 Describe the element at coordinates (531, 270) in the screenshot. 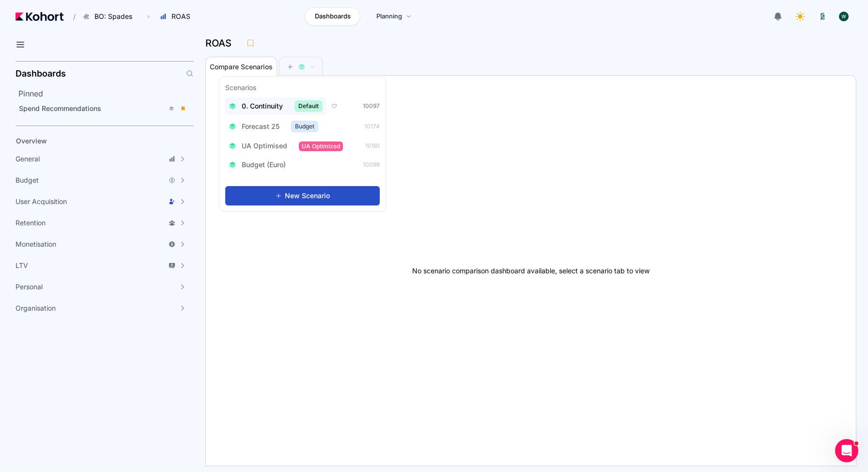

I see `div: No scenario comparison dashboard available, select a scenario tab to view` at that location.